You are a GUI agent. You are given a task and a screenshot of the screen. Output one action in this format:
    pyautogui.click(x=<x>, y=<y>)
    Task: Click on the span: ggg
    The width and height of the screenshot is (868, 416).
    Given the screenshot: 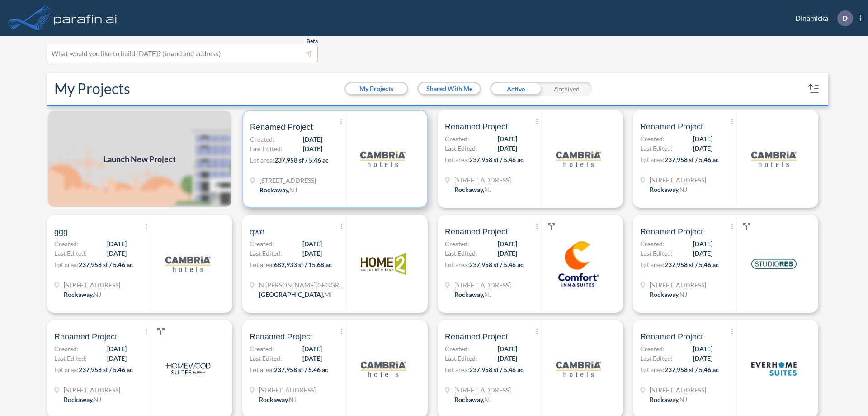 What is the action you would take?
    pyautogui.click(x=61, y=231)
    